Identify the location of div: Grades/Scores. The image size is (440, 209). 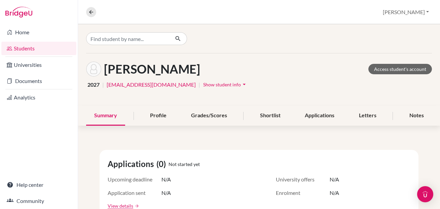
(209, 116).